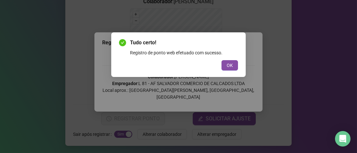 This screenshot has width=357, height=153. I want to click on span: check-circle, so click(123, 43).